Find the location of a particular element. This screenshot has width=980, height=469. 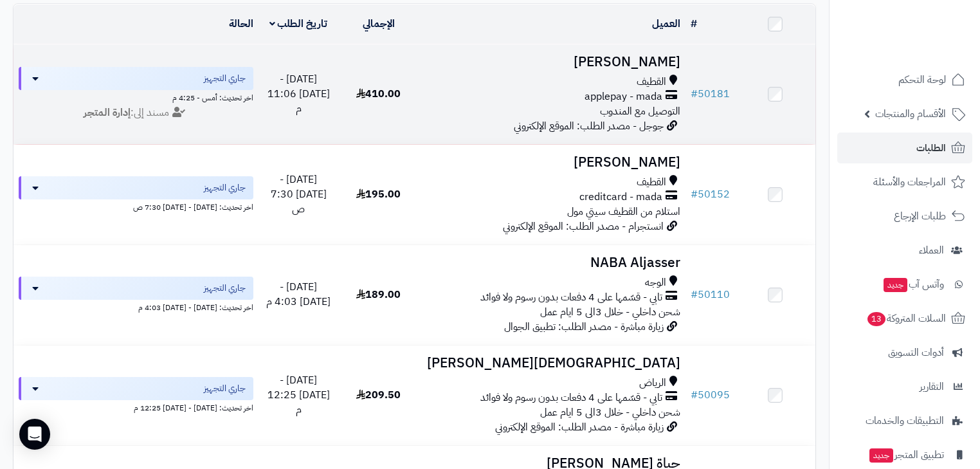

a: العميل is located at coordinates (666, 24).